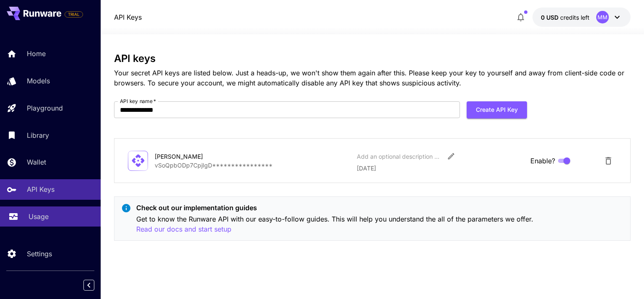 The height and width of the screenshot is (299, 644). Describe the element at coordinates (372, 58) in the screenshot. I see `h3: API keys` at that location.